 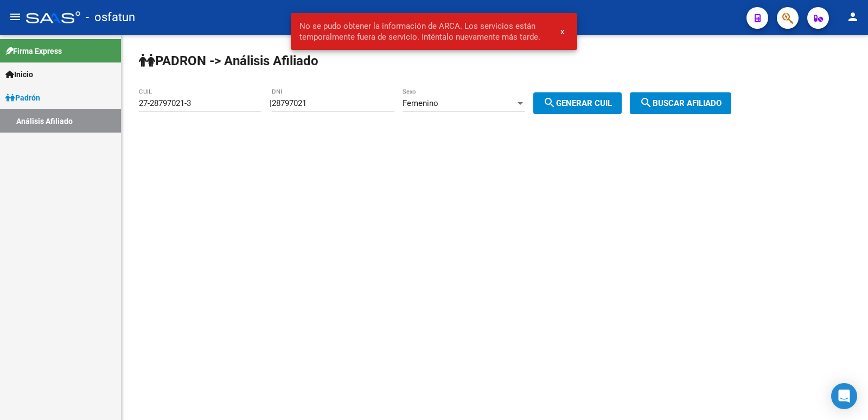 I want to click on span: Padrón, so click(x=23, y=98).